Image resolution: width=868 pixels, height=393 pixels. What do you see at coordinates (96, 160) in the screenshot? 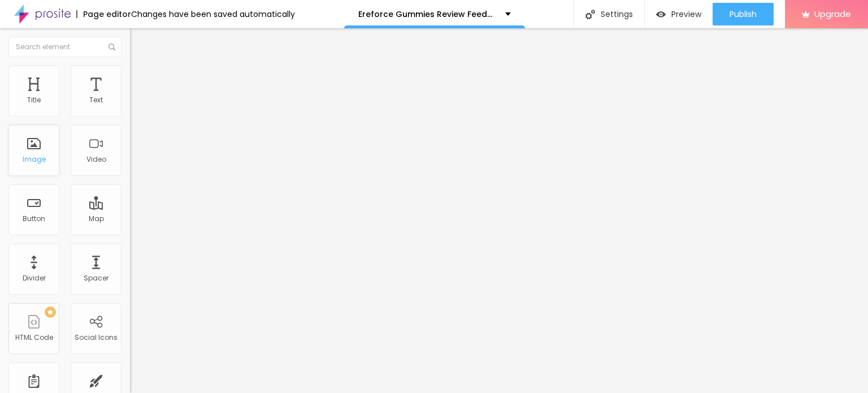
I see `div: Video` at bounding box center [96, 160].